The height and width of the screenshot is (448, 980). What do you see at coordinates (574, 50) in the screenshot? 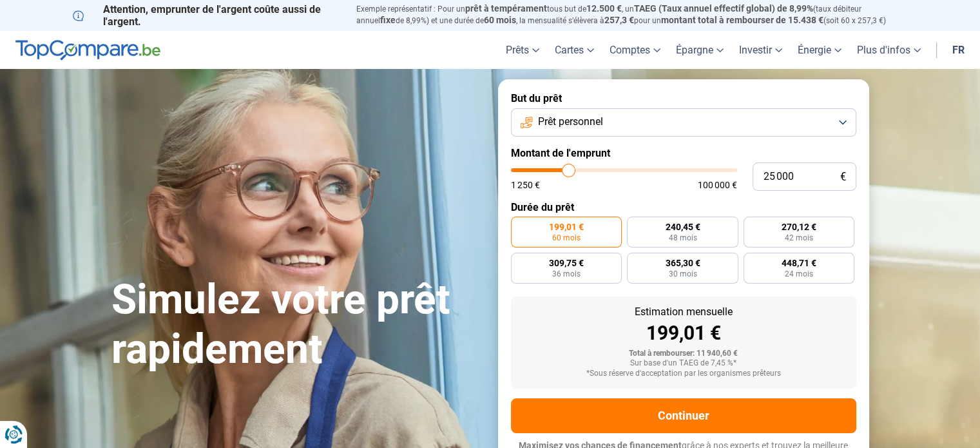
I see `a: Cartes` at bounding box center [574, 50].